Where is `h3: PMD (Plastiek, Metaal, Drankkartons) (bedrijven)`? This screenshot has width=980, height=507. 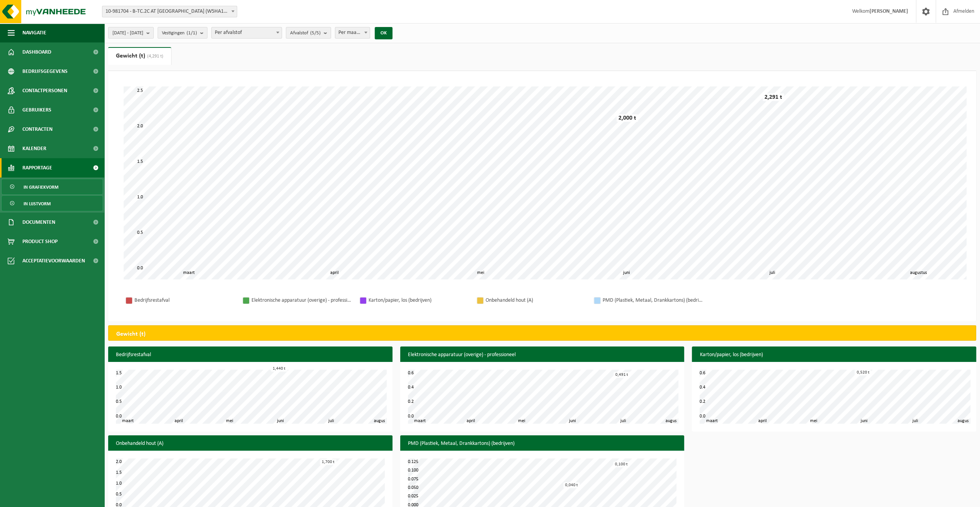 h3: PMD (Plastiek, Metaal, Drankkartons) (bedrijven) is located at coordinates (542, 443).